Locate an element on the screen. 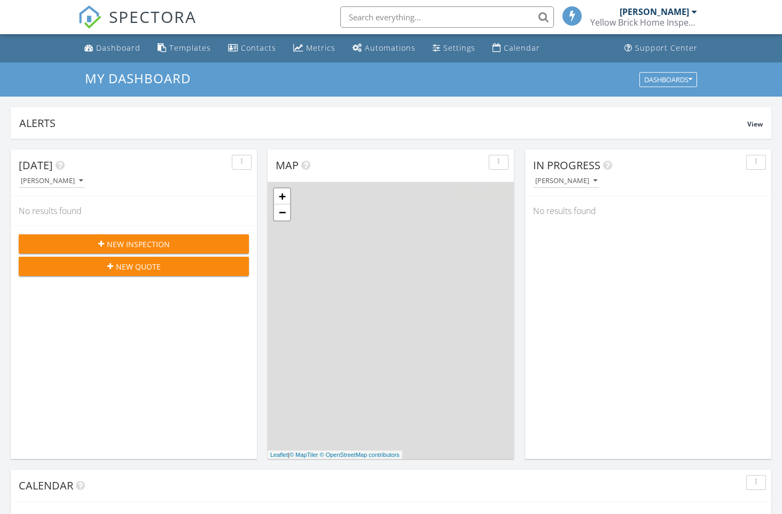 The width and height of the screenshot is (782, 514). span: SPECTORA is located at coordinates (153, 17).